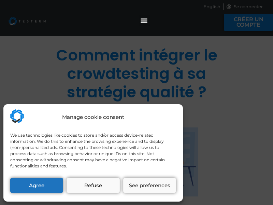 This screenshot has width=273, height=205. What do you see at coordinates (93, 117) in the screenshot?
I see `div: Manage cookie consent` at bounding box center [93, 117].